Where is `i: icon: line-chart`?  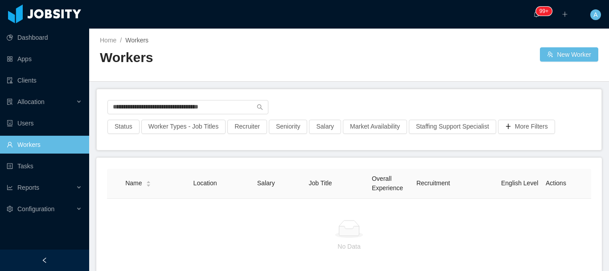
i: icon: line-chart is located at coordinates (10, 187).